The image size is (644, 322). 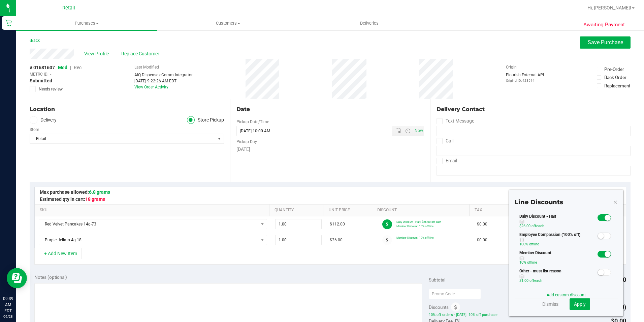 What do you see at coordinates (253, 122) in the screenshot?
I see `label: Pickup Date/Time` at bounding box center [253, 122].